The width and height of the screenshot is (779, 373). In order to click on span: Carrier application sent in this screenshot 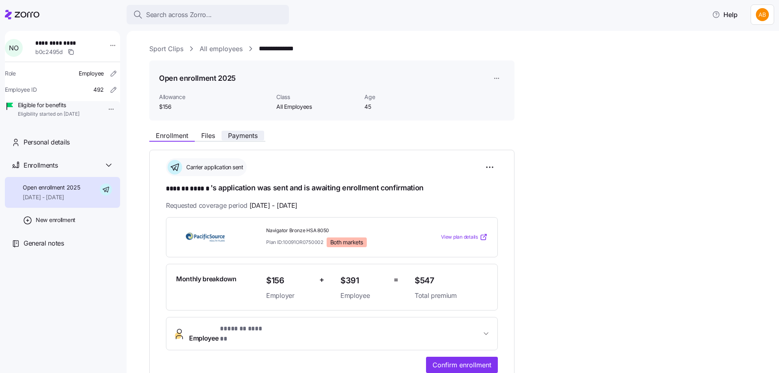, I will do `click(214, 167)`.